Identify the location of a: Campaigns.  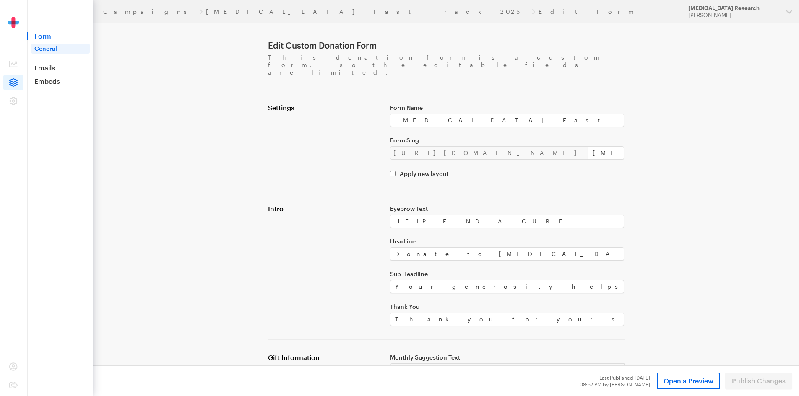
(149, 12).